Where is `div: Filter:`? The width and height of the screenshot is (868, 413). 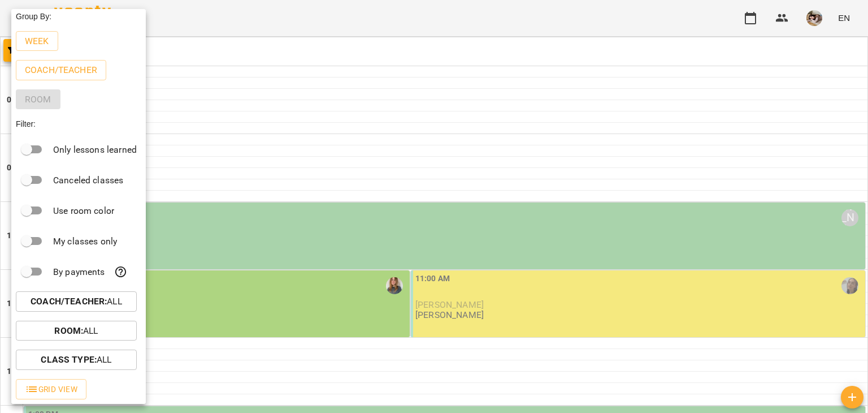 div: Filter: is located at coordinates (79, 124).